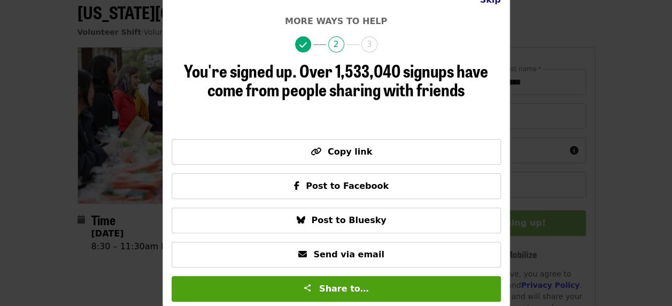 The width and height of the screenshot is (672, 306). What do you see at coordinates (307, 288) in the screenshot?
I see `img: Share` at bounding box center [307, 288].